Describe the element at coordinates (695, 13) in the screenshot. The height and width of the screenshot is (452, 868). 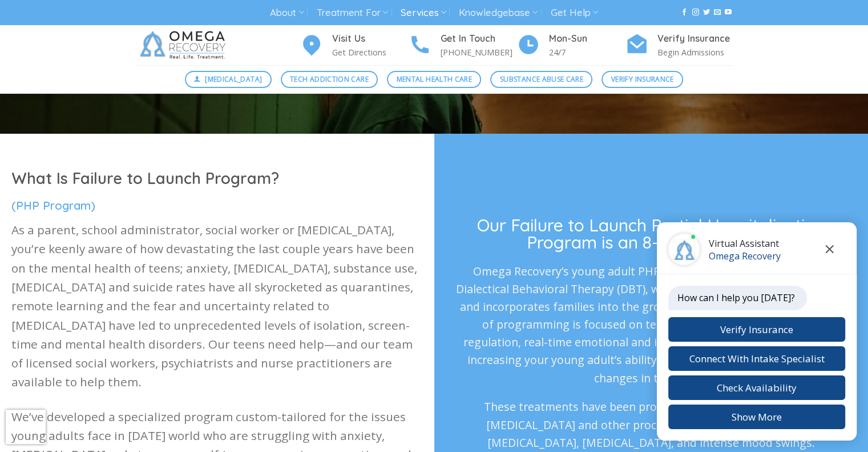
I see `a: Follow on Instagram` at that location.